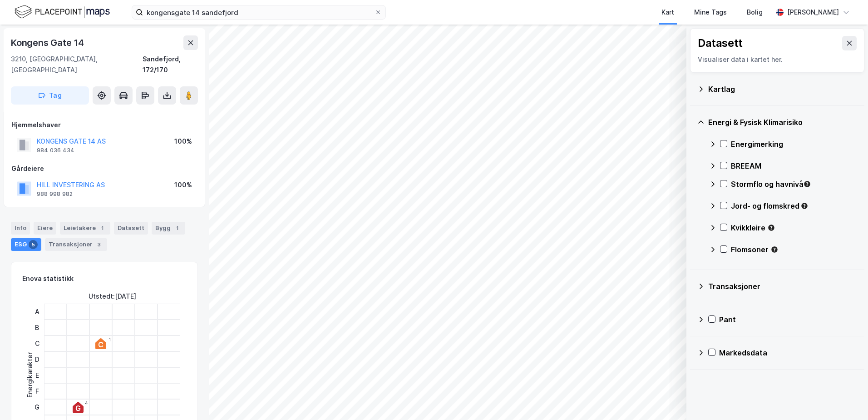  I want to click on div: E, so click(37, 375).